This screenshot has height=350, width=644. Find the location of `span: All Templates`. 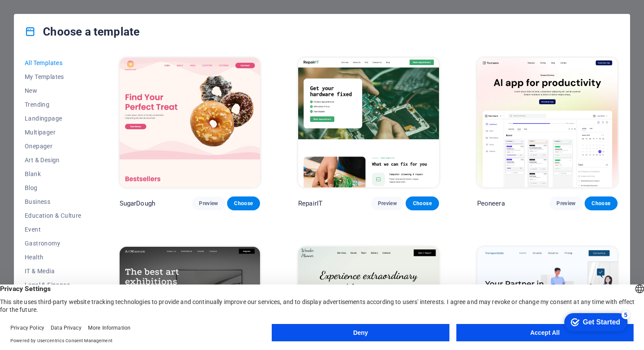

span: All Templates is located at coordinates (53, 63).